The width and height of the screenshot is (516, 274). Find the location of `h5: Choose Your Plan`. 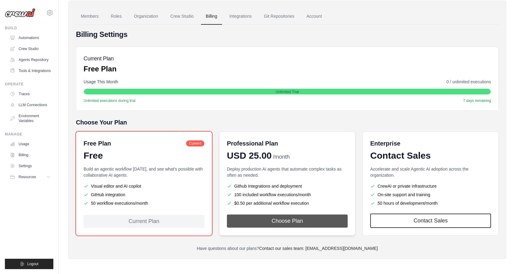

h5: Choose Your Plan is located at coordinates (287, 122).